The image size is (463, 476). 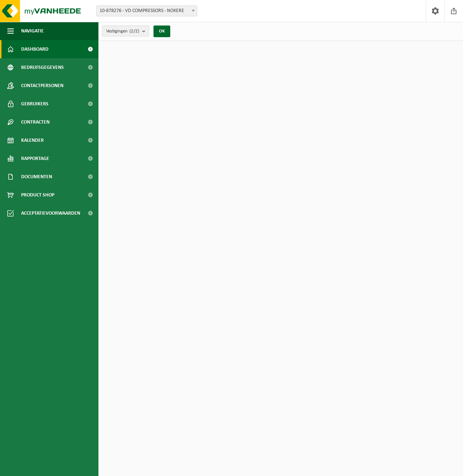 What do you see at coordinates (122, 32) in the screenshot?
I see `span: Vestigingen` at bounding box center [122, 32].